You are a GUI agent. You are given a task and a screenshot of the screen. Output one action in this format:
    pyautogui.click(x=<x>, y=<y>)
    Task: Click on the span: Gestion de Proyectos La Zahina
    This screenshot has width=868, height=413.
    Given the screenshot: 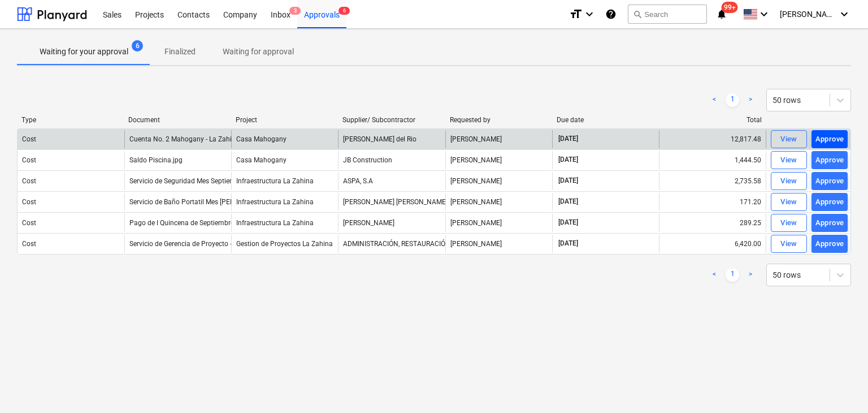 What is the action you would take?
    pyautogui.click(x=284, y=244)
    